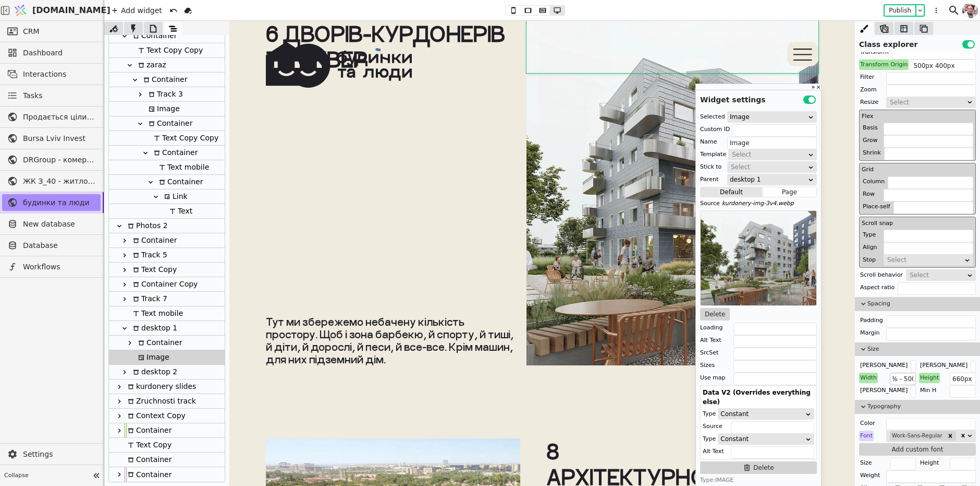 The height and width of the screenshot is (486, 980). I want to click on div: Weight, so click(870, 476).